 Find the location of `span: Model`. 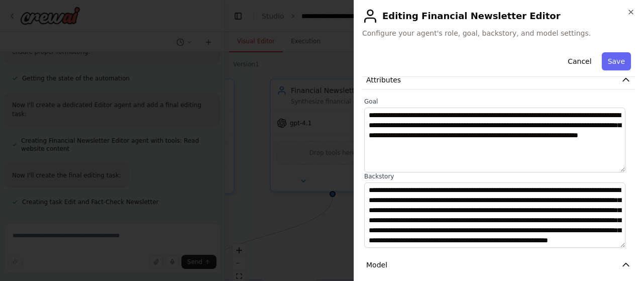

span: Model is located at coordinates (377, 265).